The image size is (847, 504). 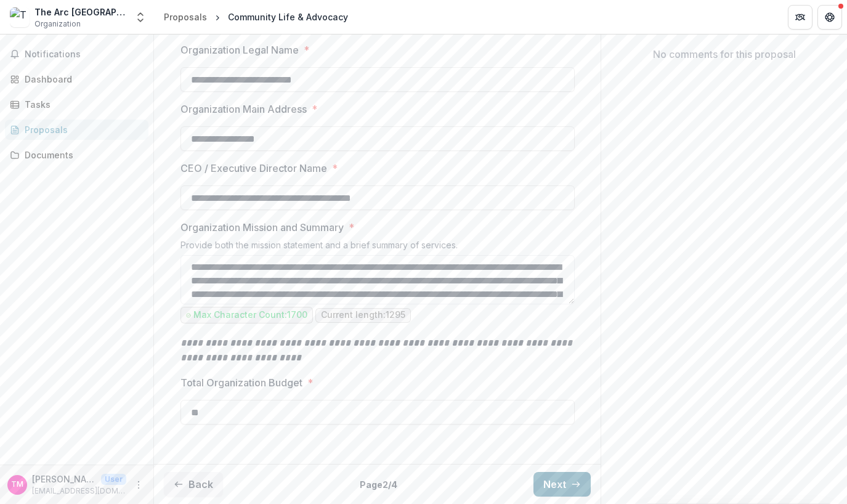 What do you see at coordinates (57, 24) in the screenshot?
I see `span: Organization` at bounding box center [57, 24].